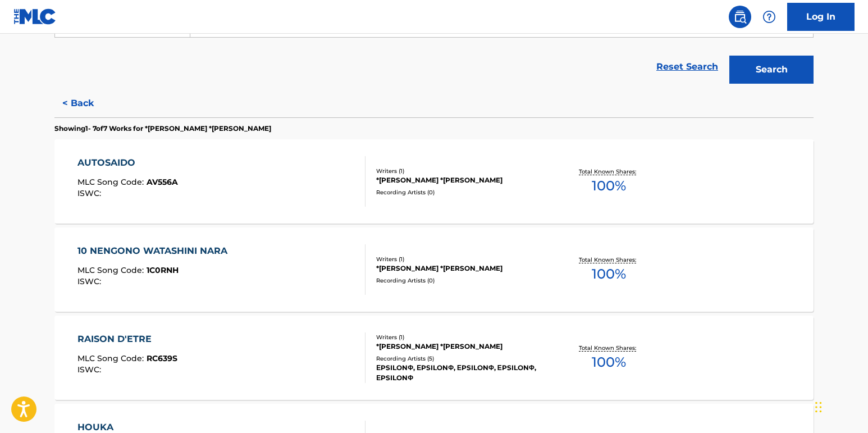  I want to click on button: Search, so click(771, 70).